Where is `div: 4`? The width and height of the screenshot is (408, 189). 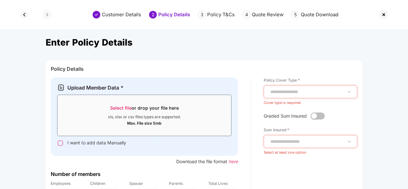 div: 4 is located at coordinates (247, 15).